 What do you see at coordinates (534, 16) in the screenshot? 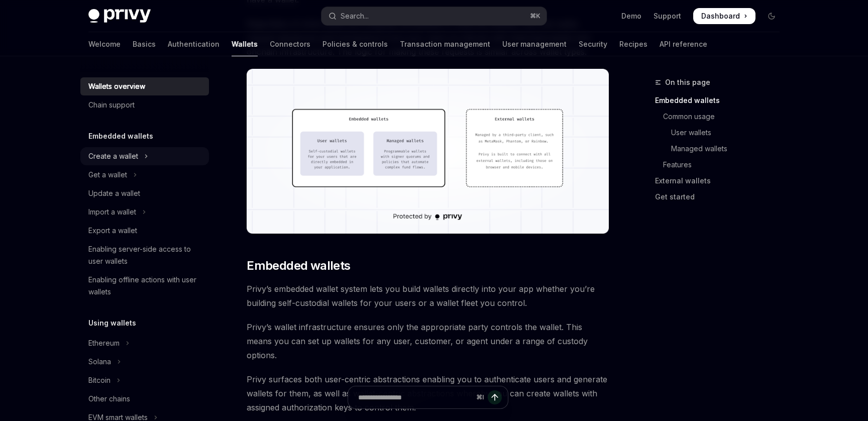
I see `span: ⌘ K` at bounding box center [534, 16].